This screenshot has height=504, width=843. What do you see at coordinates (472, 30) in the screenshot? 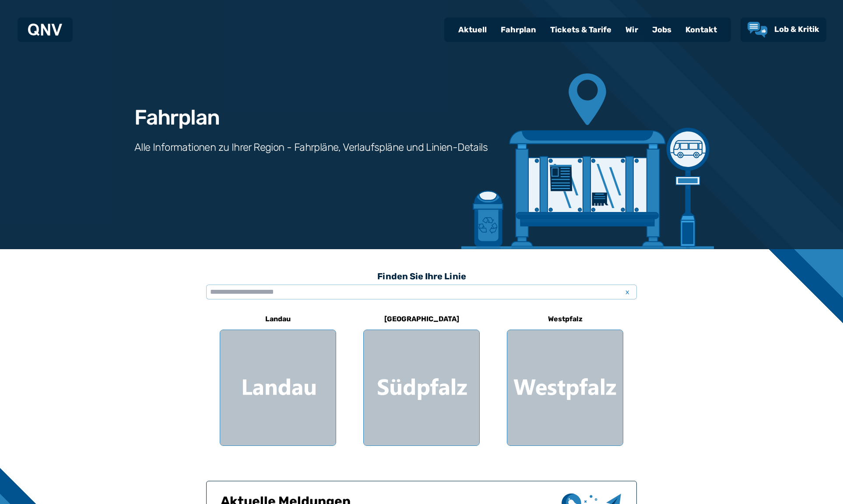
I see `div: Aktuell` at bounding box center [472, 30].